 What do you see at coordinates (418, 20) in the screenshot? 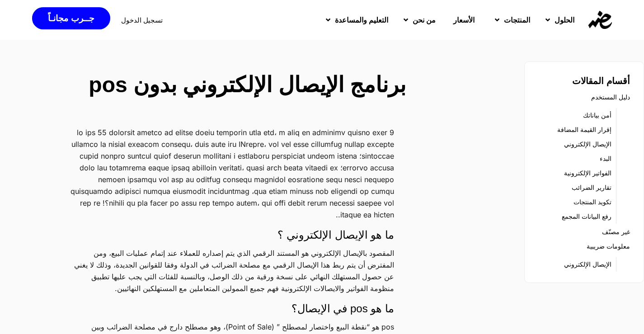
I see `a: من نحن` at bounding box center [418, 20].